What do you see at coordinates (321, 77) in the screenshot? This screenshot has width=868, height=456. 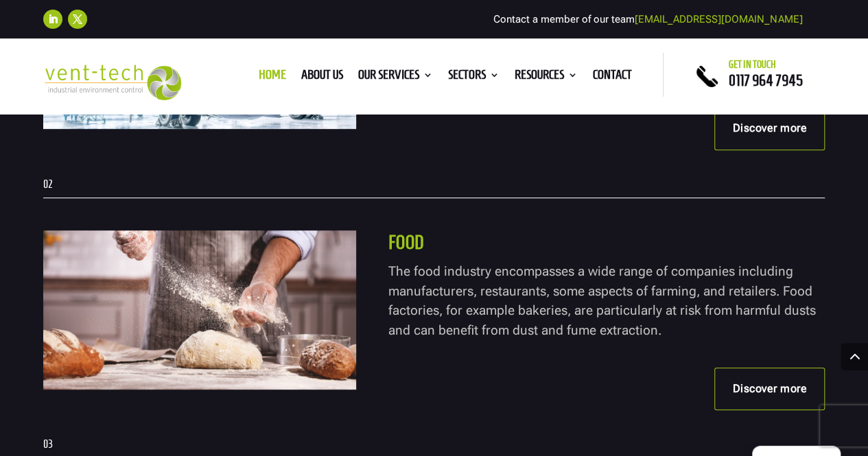 I see `a: About us` at bounding box center [321, 77].